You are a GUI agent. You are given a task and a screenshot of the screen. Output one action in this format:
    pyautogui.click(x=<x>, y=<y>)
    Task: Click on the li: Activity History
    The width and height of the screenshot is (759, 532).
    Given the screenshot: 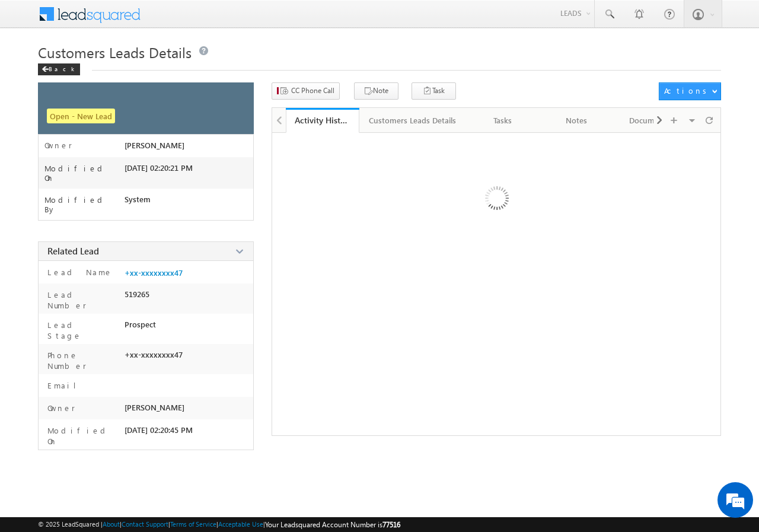 What is the action you would take?
    pyautogui.click(x=323, y=120)
    